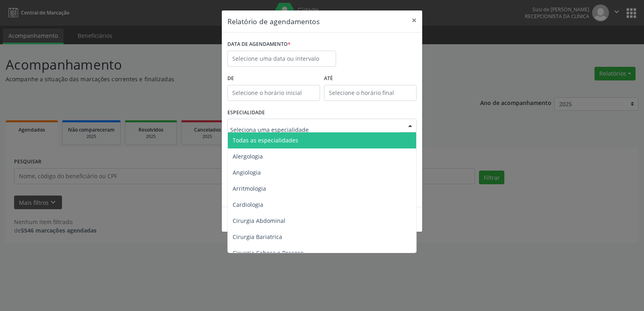 This screenshot has height=311, width=644. What do you see at coordinates (259, 220) in the screenshot?
I see `span: Cirurgia Abdominal` at bounding box center [259, 220].